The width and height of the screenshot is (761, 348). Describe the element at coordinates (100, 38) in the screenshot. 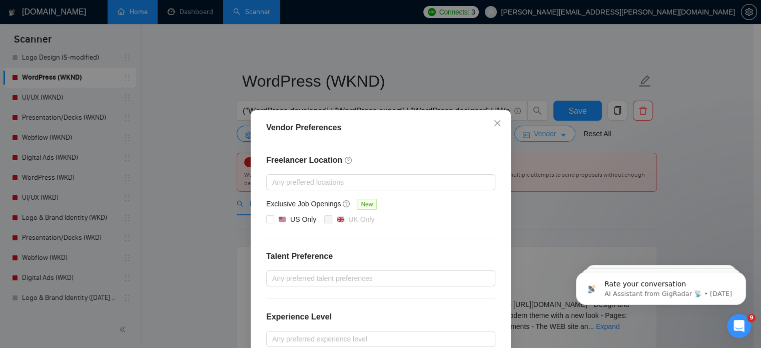

I see `div: message notification from AI Assistant from GigRadar 📡, 5d ago. Rate your conversation` at that location.